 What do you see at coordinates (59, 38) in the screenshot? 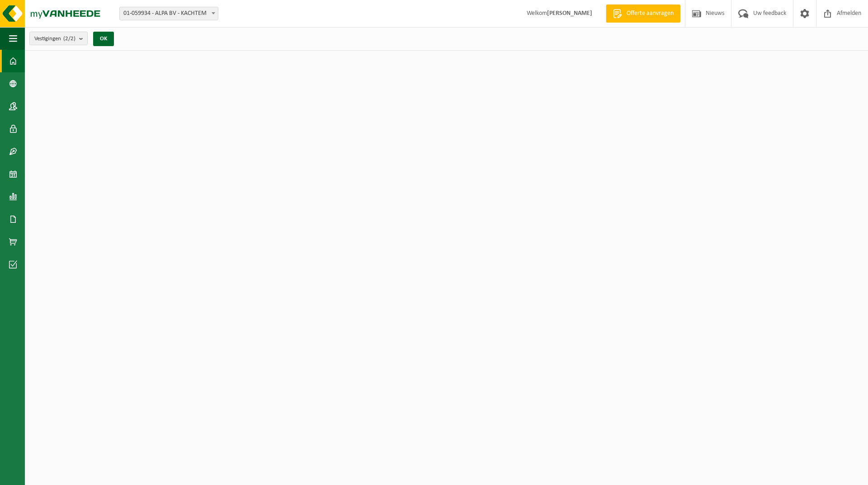
I see `button: Vestigingen(2/2)` at bounding box center [59, 38].